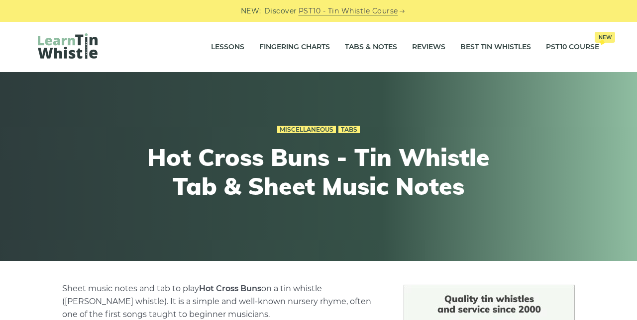 The width and height of the screenshot is (637, 320). Describe the element at coordinates (306, 130) in the screenshot. I see `a: Miscellaneous` at that location.